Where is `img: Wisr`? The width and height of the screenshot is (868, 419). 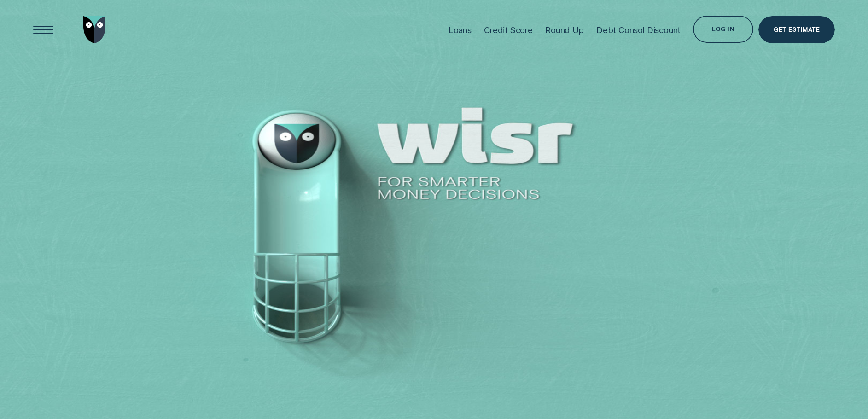 img: Wisr is located at coordinates (94, 30).